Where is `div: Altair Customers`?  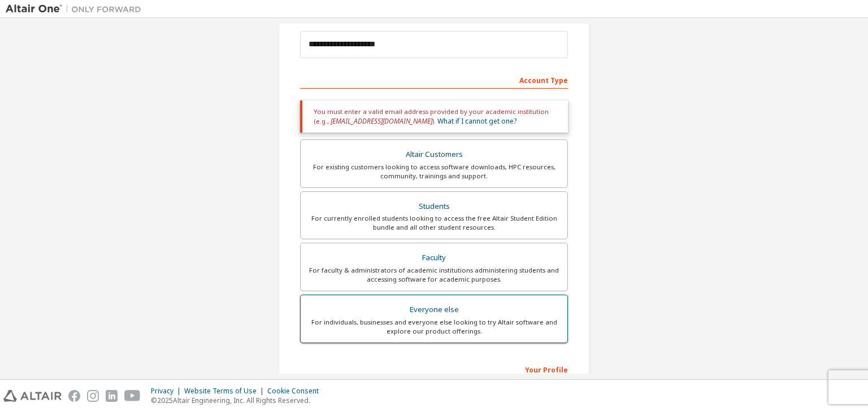
div: Altair Customers is located at coordinates (434, 155).